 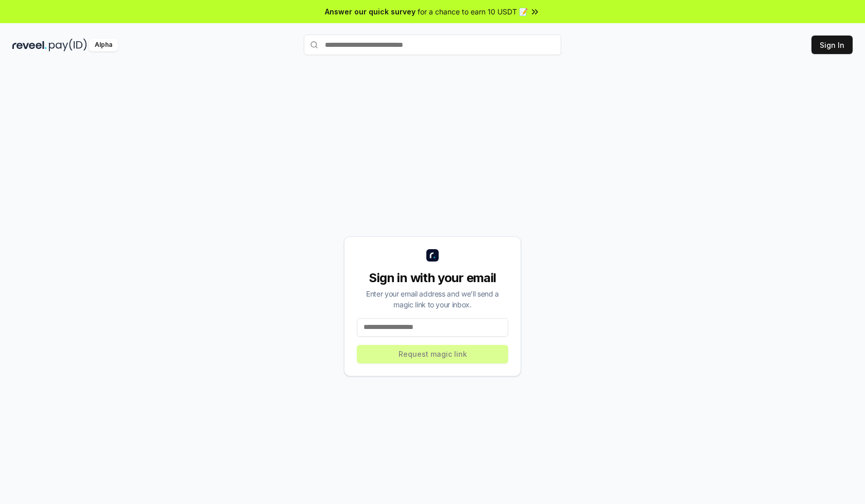 I want to click on span: Answer our quick survey, so click(x=370, y=11).